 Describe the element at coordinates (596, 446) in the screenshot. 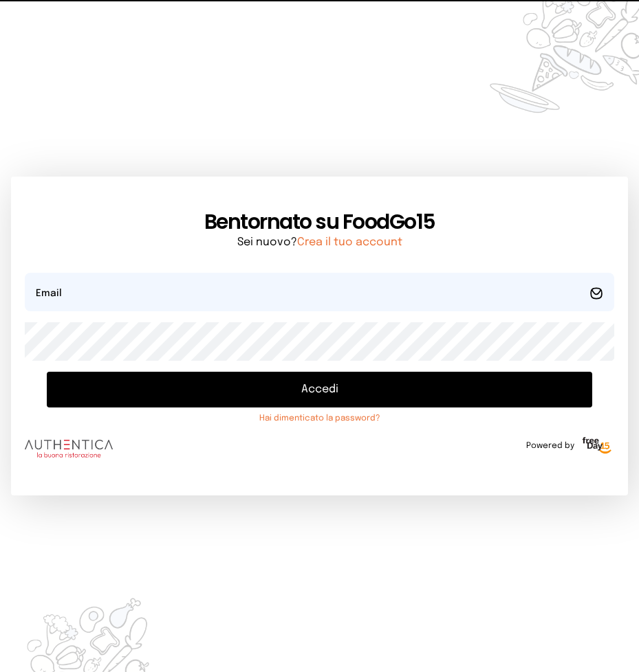

I see `img: logo-freeday.3e08031.png` at that location.